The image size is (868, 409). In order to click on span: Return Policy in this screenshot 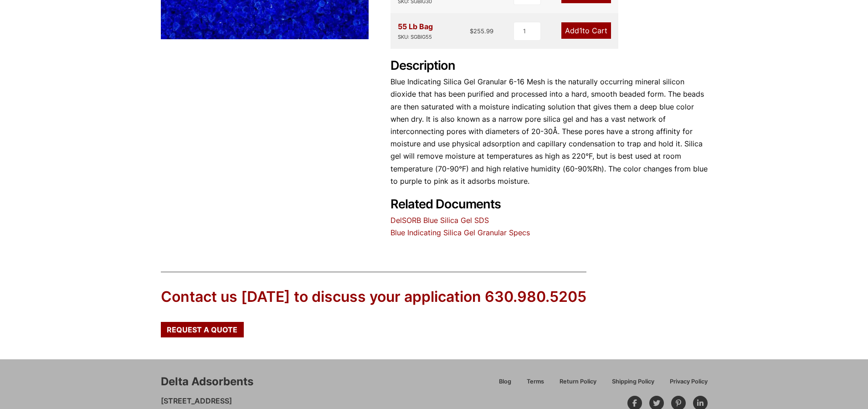, I will do `click(578, 381)`.